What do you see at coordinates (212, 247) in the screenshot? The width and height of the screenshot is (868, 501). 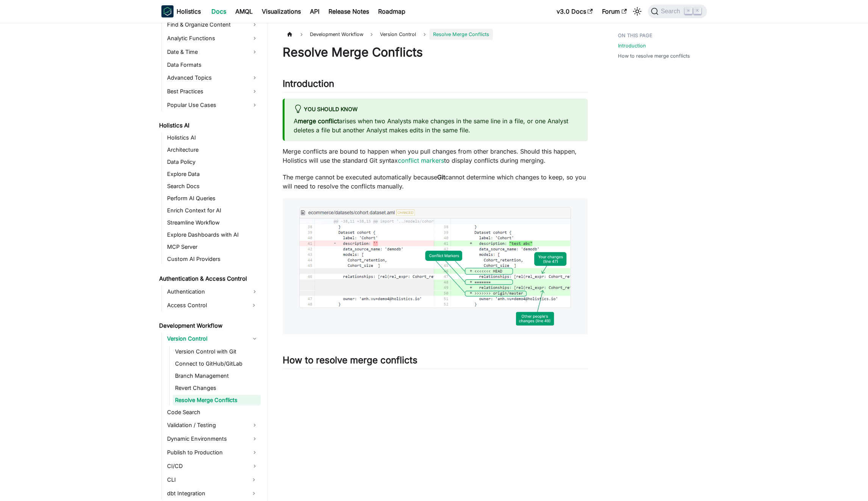 I see `a: MCP Server` at bounding box center [212, 247].